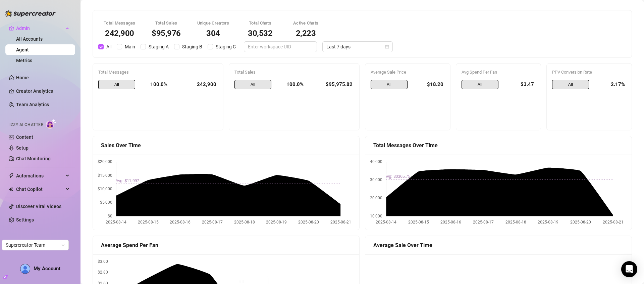 This screenshot has height=284, width=644. What do you see at coordinates (498, 72) in the screenshot?
I see `div: Avg Spend Per Fan` at bounding box center [498, 72].